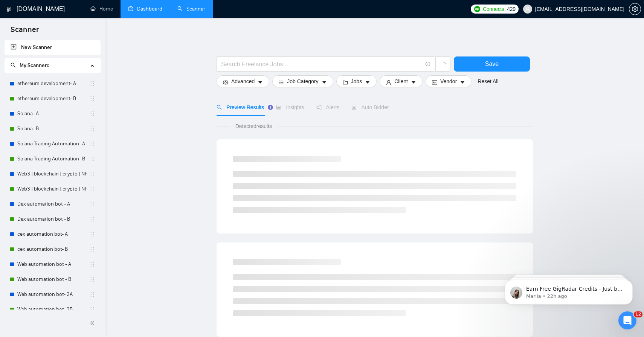 Image resolution: width=644 pixels, height=337 pixels. I want to click on span: Client, so click(401, 81).